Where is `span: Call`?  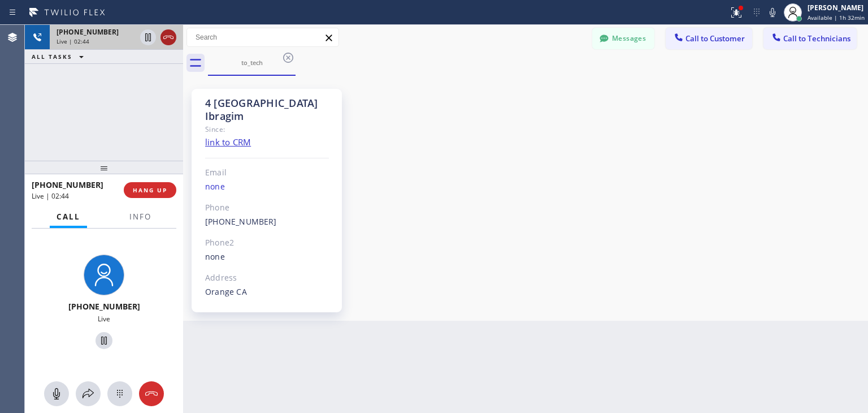
span: Call is located at coordinates (68, 217).